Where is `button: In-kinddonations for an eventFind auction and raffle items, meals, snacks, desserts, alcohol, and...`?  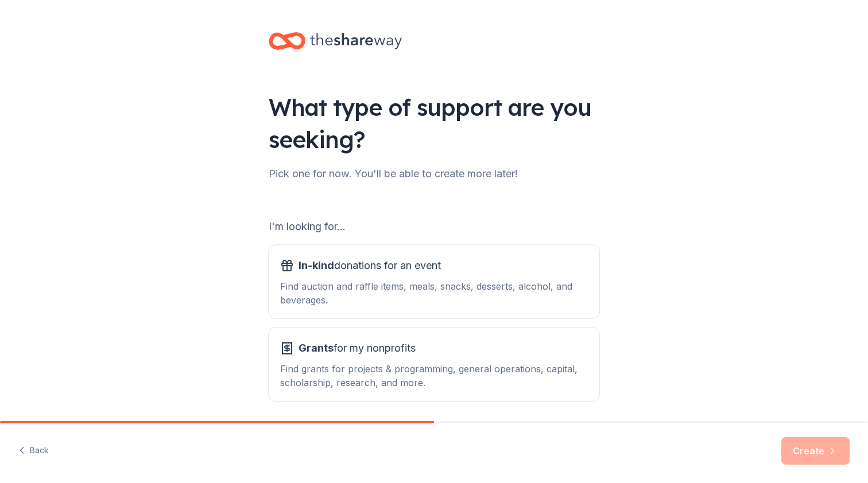 button: In-kinddonations for an eventFind auction and raffle items, meals, snacks, desserts, alcohol, and... is located at coordinates (434, 281).